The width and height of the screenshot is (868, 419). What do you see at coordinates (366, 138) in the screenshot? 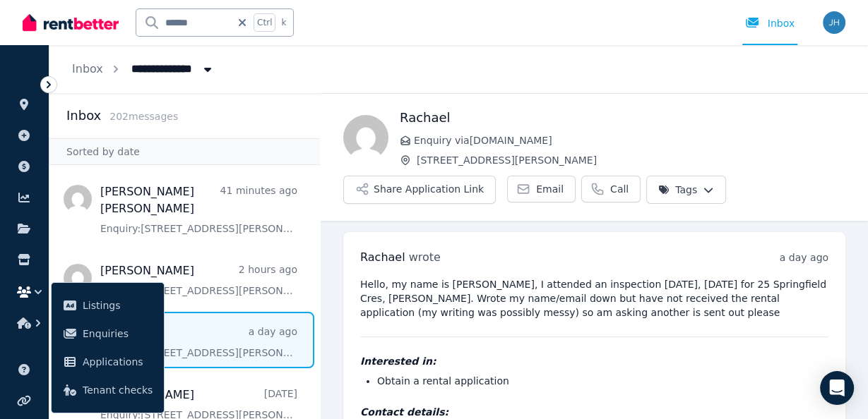
I see `img: Rachael` at bounding box center [366, 138].